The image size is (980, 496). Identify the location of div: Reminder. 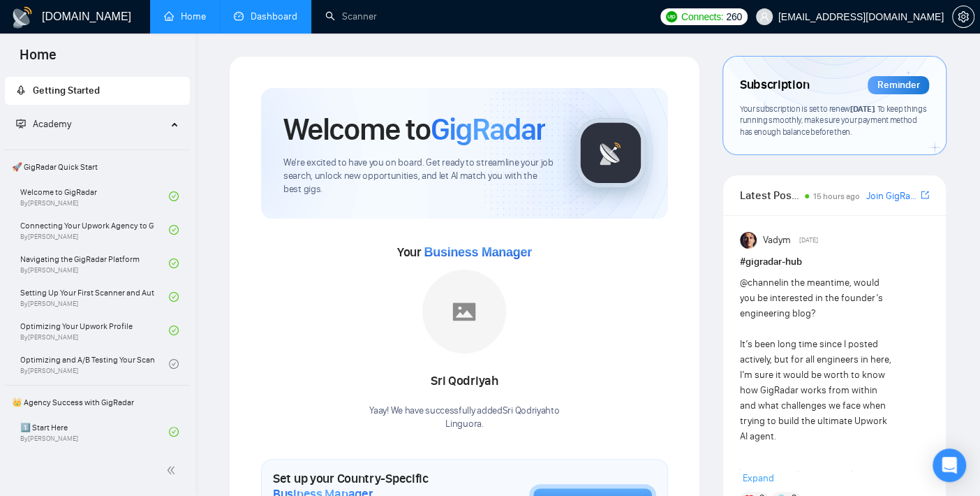
(899, 85).